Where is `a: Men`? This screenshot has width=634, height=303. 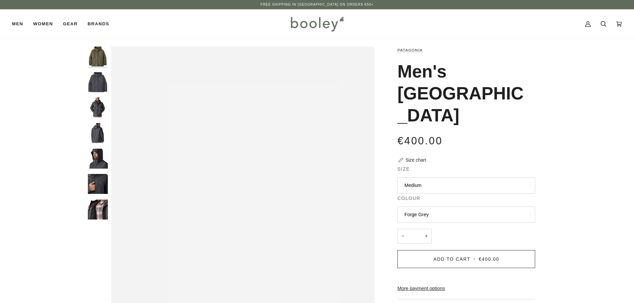 a: Men is located at coordinates (20, 24).